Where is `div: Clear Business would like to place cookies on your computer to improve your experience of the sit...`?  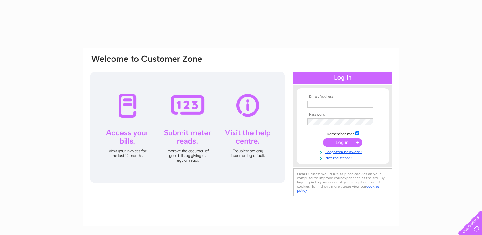 div: Clear Business would like to place cookies on your computer to improve your experience of the sit... is located at coordinates (343, 182).